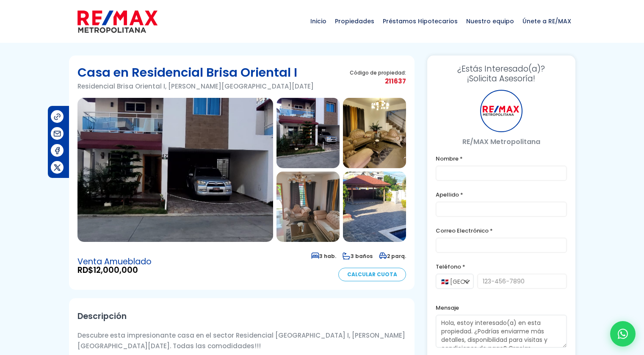 This screenshot has height=355, width=644. What do you see at coordinates (522, 281) in the screenshot?
I see `input: 123-456-7890` at bounding box center [522, 281].